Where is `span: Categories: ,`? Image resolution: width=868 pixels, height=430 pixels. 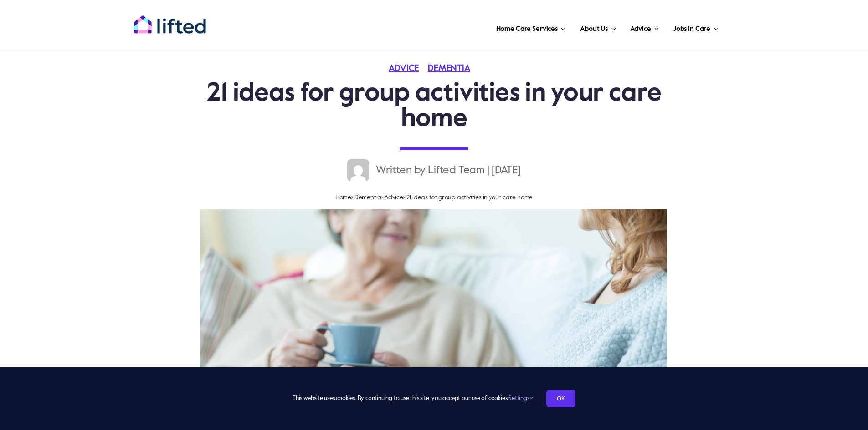 span: Categories: , is located at coordinates (434, 69).